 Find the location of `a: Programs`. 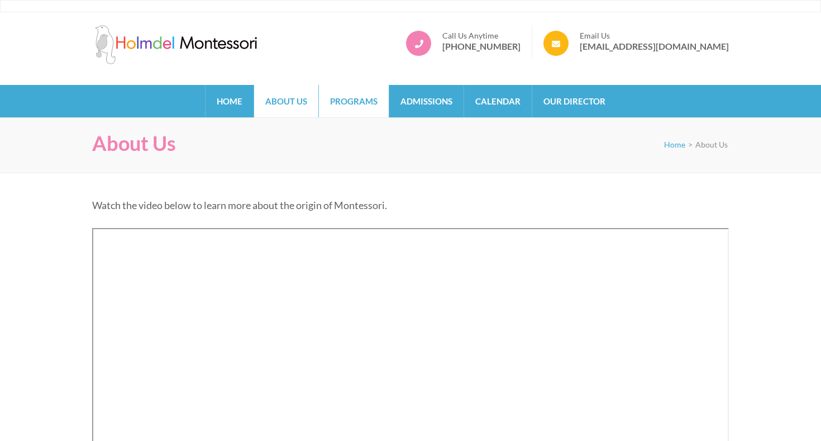

a: Programs is located at coordinates (354, 101).